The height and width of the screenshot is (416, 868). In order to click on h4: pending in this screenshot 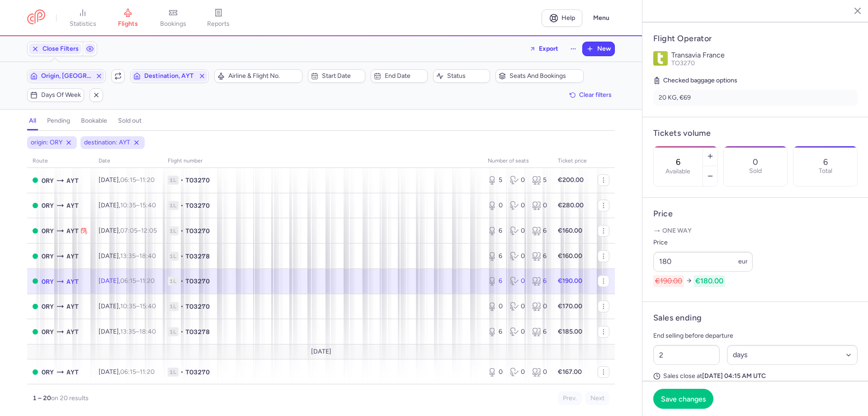, I will do `click(58, 121)`.